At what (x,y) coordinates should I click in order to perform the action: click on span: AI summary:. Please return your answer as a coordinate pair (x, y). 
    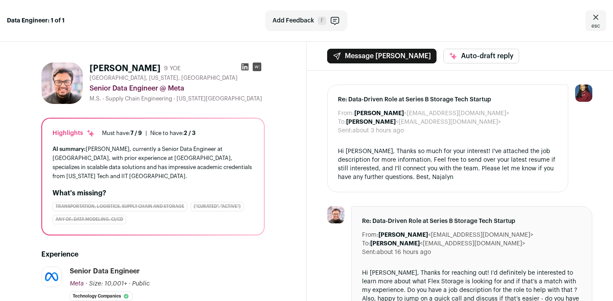
    Looking at the image, I should click on (69, 149).